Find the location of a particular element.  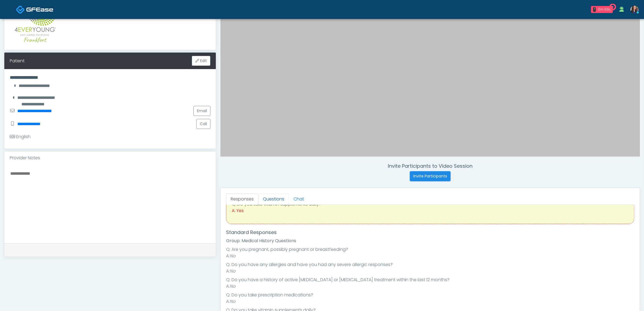

div: 1 is located at coordinates (594, 10).